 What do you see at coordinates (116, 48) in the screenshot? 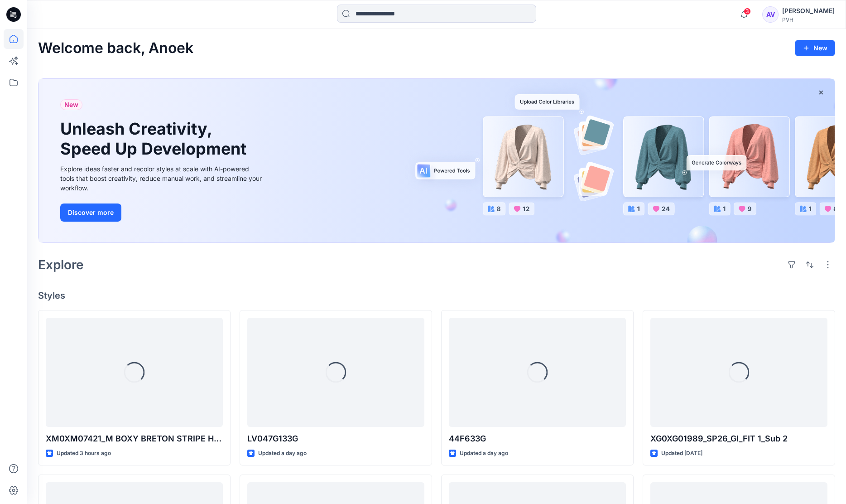
I see `h2: Welcome back, Anoek` at bounding box center [116, 48].